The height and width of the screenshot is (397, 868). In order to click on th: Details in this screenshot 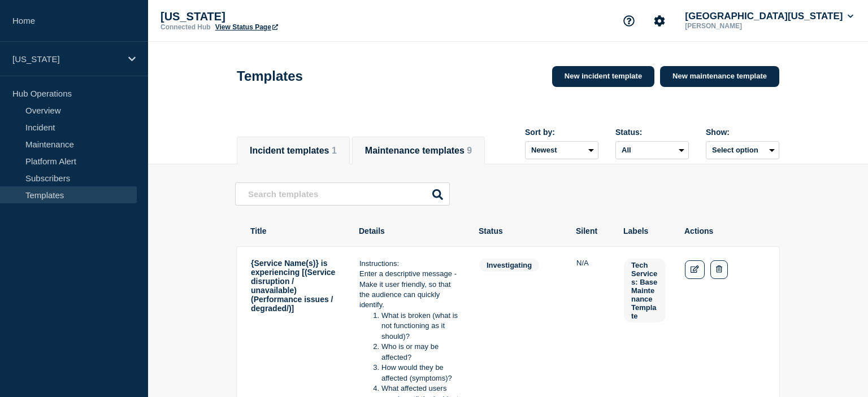, I will do `click(409, 231)`.